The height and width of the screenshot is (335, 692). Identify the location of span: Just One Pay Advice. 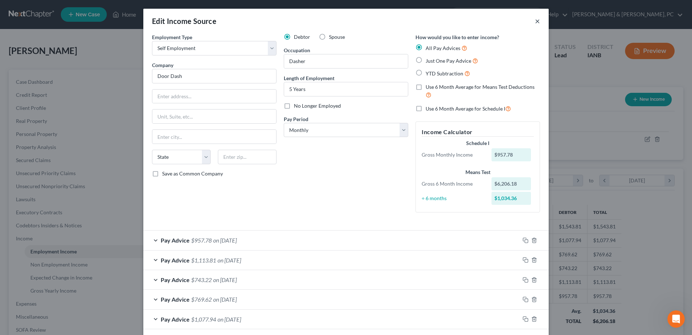
(449, 60).